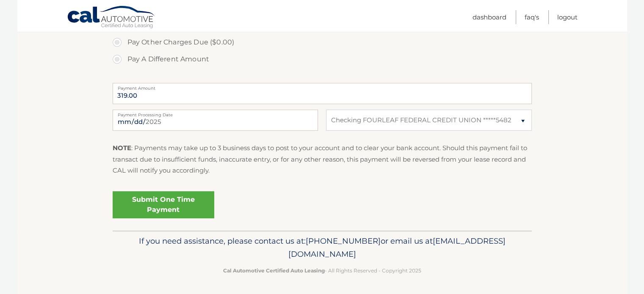 Image resolution: width=644 pixels, height=294 pixels. What do you see at coordinates (322, 159) in the screenshot?
I see `p: : Payments may take up to 3 business days to post to your account and to clear your bank account....` at bounding box center [322, 159].